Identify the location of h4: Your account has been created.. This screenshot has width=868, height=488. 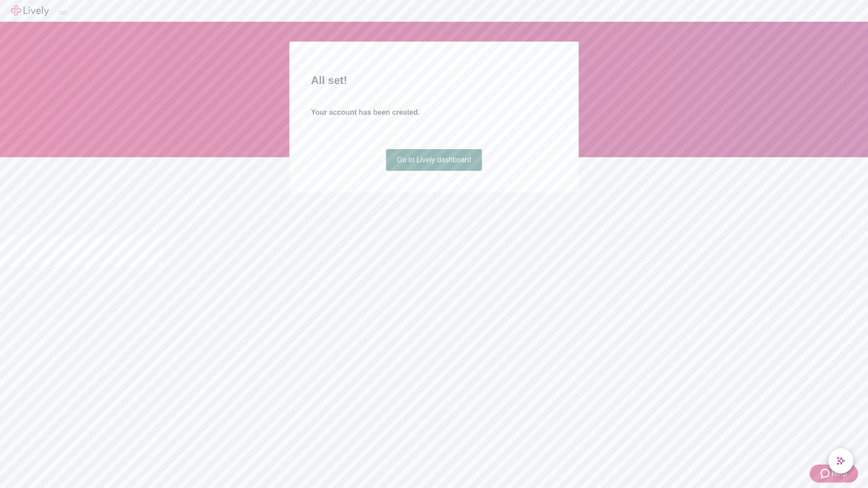
(434, 113).